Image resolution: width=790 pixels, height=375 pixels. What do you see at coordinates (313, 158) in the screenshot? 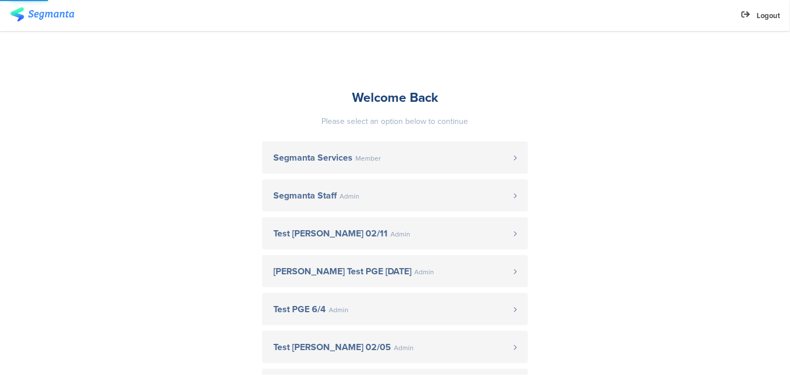
I see `span: Segmanta Services` at bounding box center [313, 158].